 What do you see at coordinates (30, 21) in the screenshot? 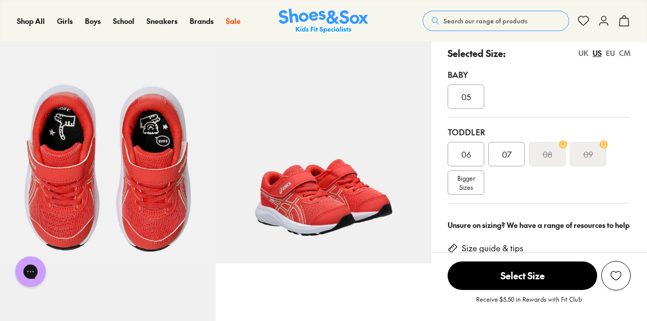
I see `span: Shop All` at bounding box center [30, 21].